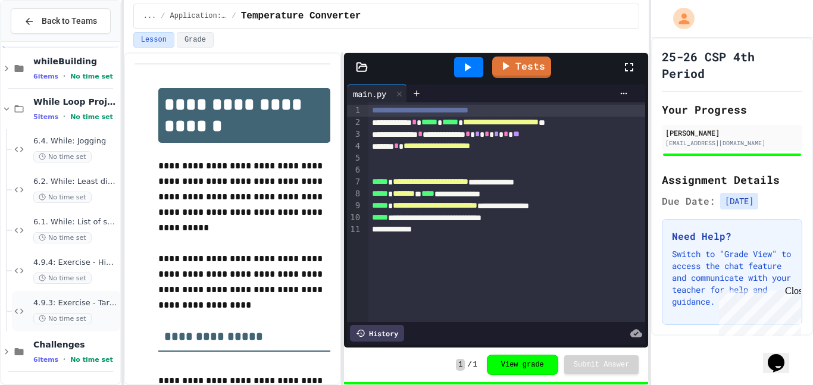  Describe the element at coordinates (354, 194) in the screenshot. I see `div: 8` at that location.